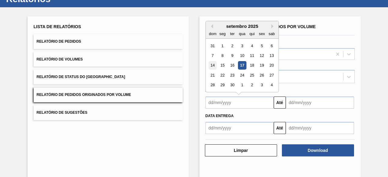 The image size is (388, 177). What do you see at coordinates (242, 26) in the screenshot?
I see `div: setembro 2025` at bounding box center [242, 26].